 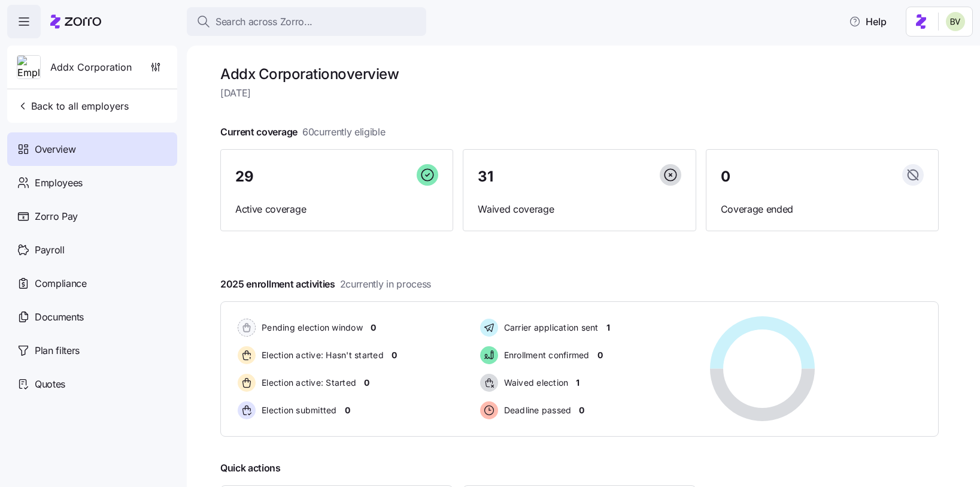 What do you see at coordinates (244, 176) in the screenshot?
I see `span: 29` at bounding box center [244, 176].